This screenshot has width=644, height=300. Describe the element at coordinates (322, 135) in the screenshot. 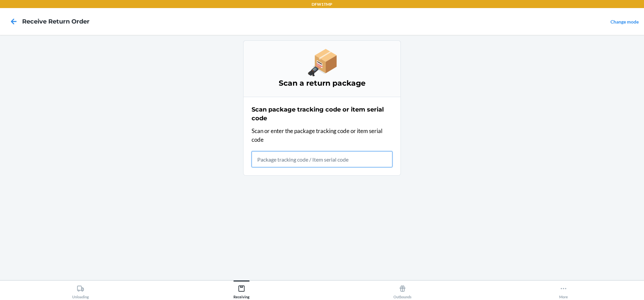

I see `p: Scan or enter the package tracking code or item serial code` at that location.